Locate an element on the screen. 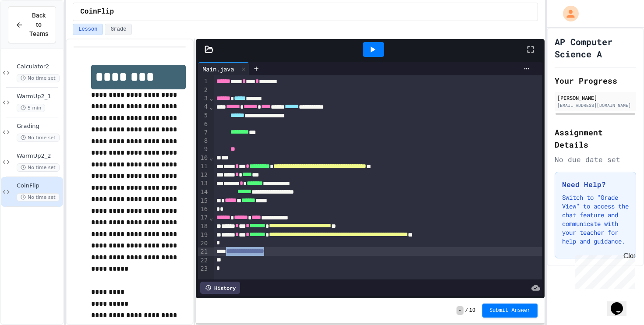 This screenshot has width=644, height=325. span: 5 min is located at coordinates (31, 108).